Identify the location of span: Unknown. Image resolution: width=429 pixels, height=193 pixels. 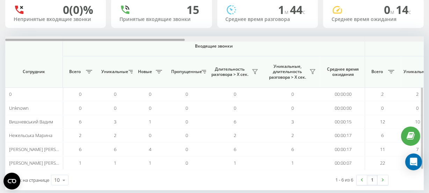
(19, 108).